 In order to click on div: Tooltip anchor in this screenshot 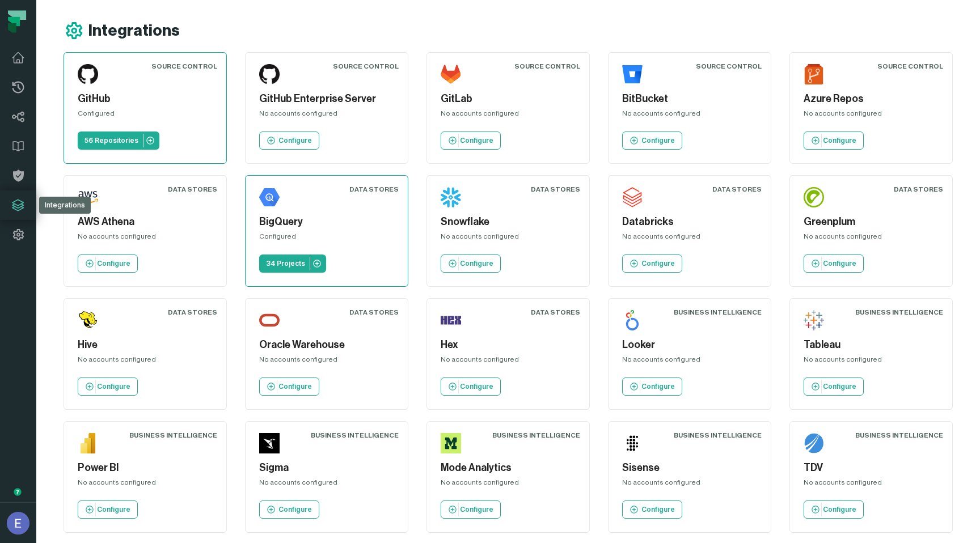, I will do `click(17, 492)`.